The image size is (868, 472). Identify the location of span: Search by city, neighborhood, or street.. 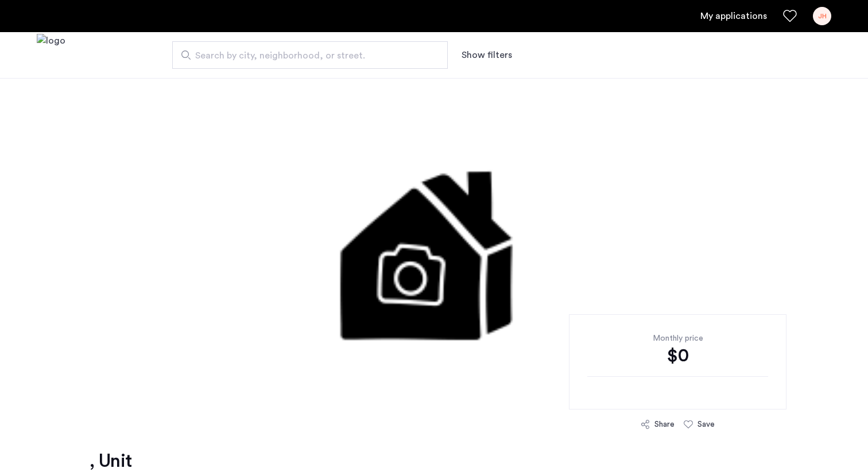
(305, 55).